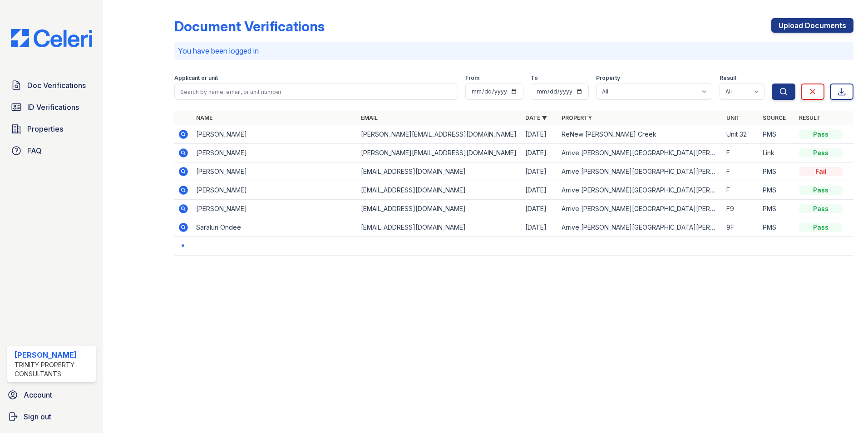 Image resolution: width=868 pixels, height=433 pixels. Describe the element at coordinates (472, 78) in the screenshot. I see `label: From` at that location.